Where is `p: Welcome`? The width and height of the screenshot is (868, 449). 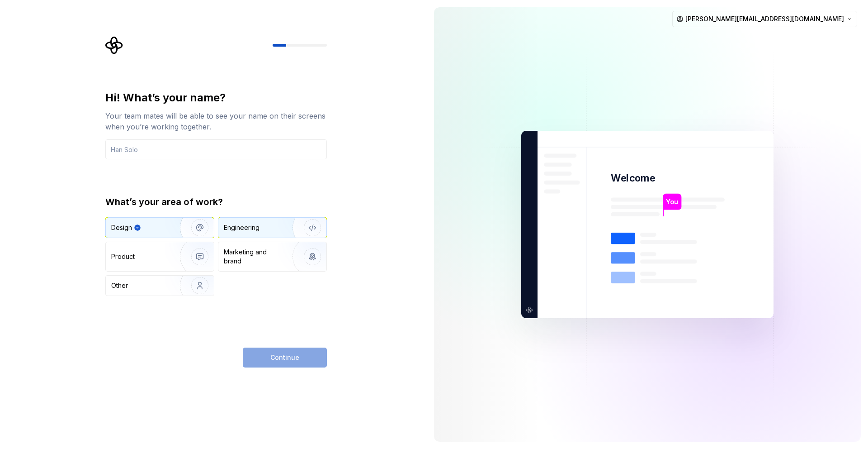
p: Welcome is located at coordinates (633, 178).